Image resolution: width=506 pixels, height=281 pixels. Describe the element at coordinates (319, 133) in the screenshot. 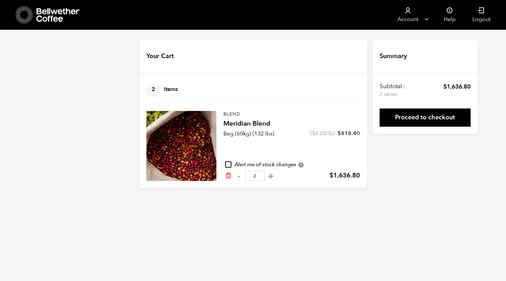

I see `bdi: 6.20` at that location.